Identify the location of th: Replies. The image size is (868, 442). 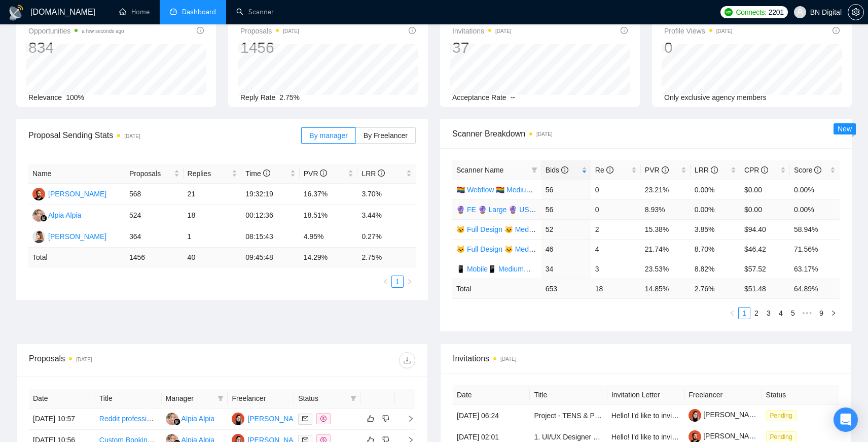
(212, 174).